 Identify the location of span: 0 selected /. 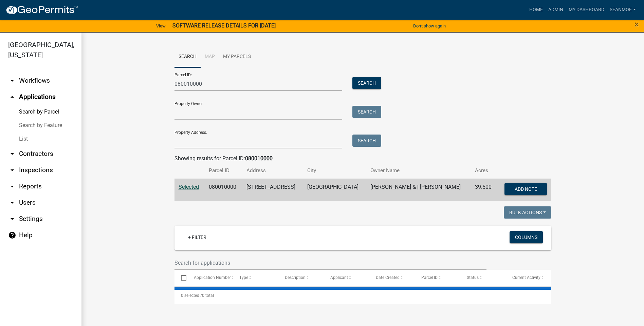
(192, 295).